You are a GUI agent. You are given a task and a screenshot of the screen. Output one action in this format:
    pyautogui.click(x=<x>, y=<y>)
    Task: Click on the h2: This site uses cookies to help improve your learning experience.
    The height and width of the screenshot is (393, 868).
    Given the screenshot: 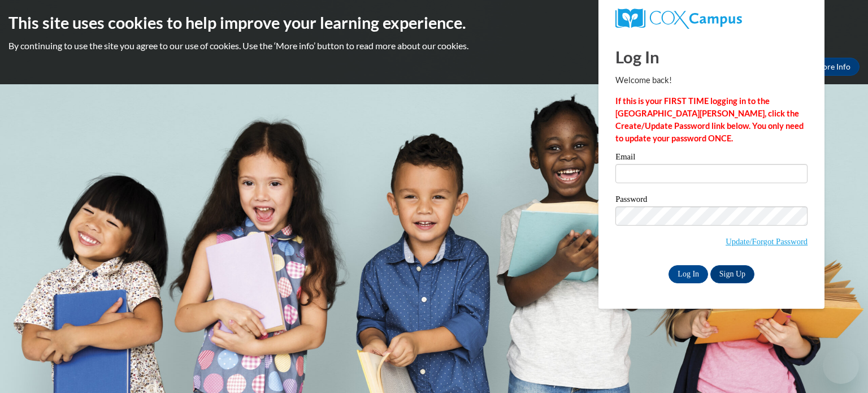 What is the action you would take?
    pyautogui.click(x=434, y=22)
    